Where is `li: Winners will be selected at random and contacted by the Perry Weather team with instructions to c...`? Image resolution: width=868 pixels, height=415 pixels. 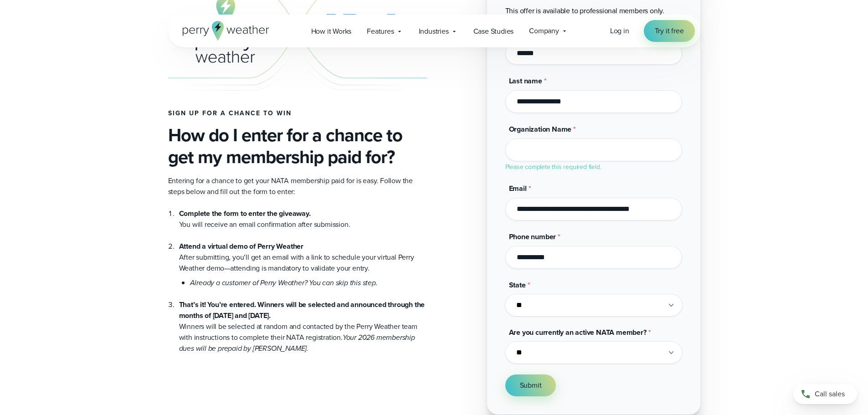 li: Winners will be selected at random and contacted by the Perry Weather team with instructions to c... is located at coordinates (303, 322).